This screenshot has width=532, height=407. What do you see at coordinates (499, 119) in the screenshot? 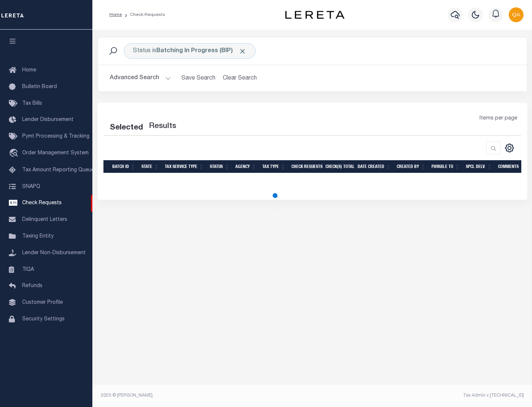
I see `span: Items per page` at bounding box center [499, 119].